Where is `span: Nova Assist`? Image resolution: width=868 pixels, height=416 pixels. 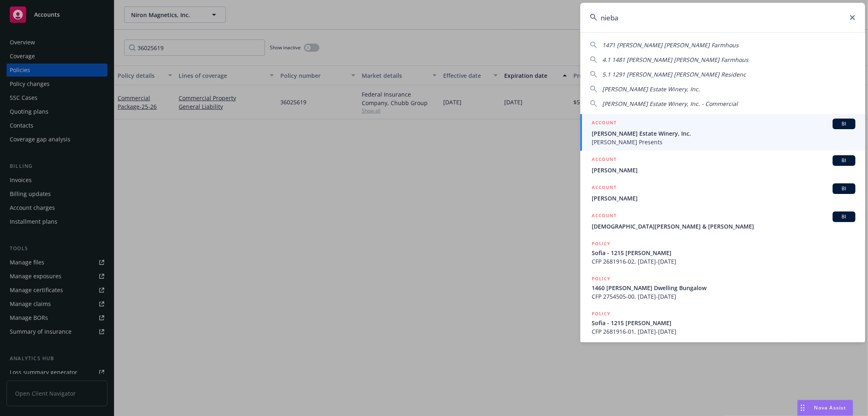
span: Nova Assist is located at coordinates (830, 407).